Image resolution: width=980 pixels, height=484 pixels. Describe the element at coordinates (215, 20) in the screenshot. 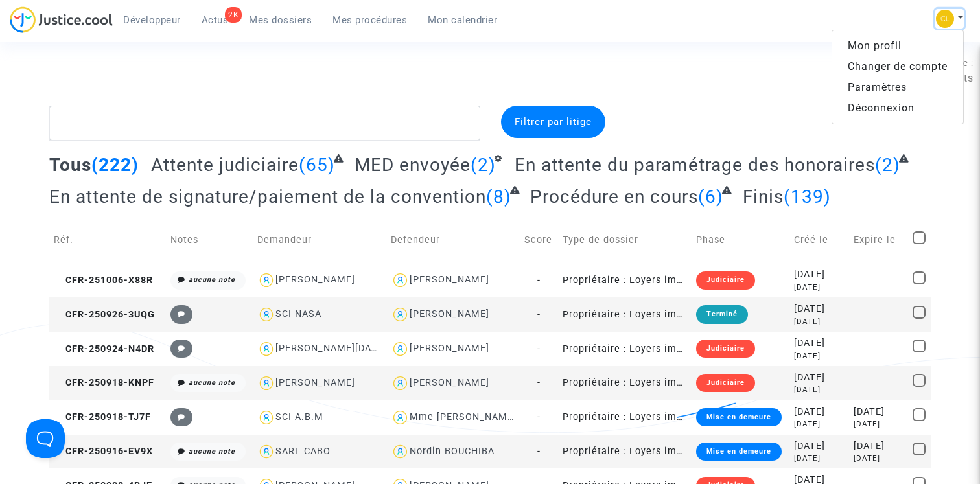

I see `a: 2KActus` at that location.